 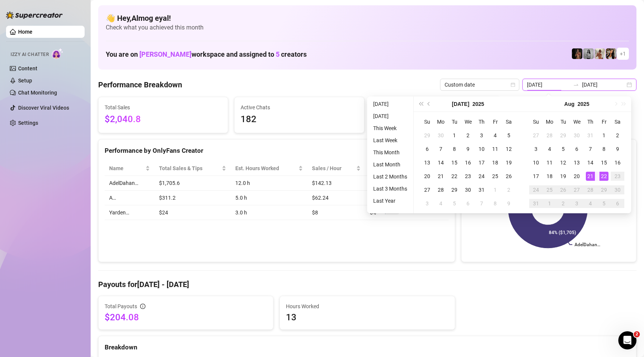 What do you see at coordinates (577, 135) in the screenshot?
I see `td: 2025-07-30` at bounding box center [577, 135].